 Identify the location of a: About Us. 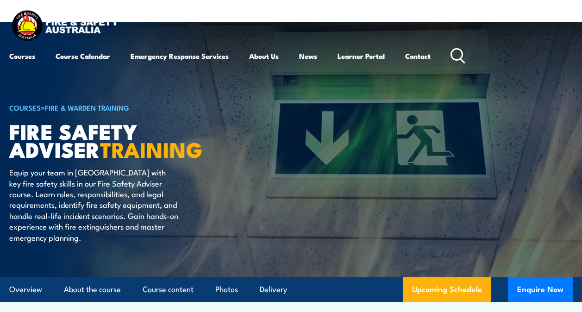
(264, 56).